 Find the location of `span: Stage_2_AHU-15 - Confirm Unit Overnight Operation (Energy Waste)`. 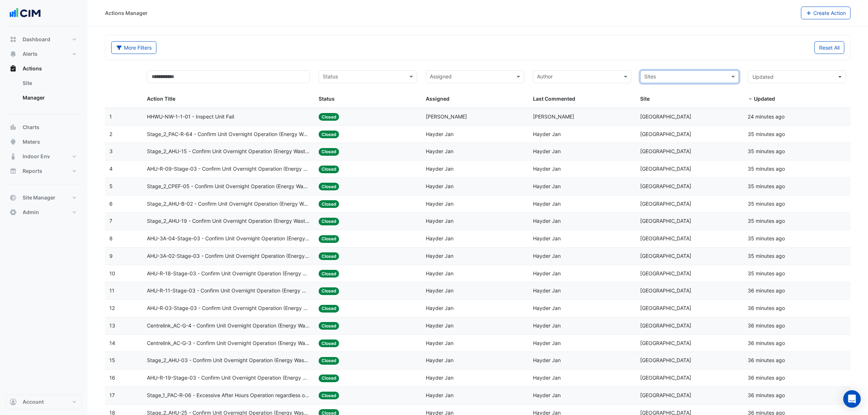

span: Stage_2_AHU-15 - Confirm Unit Overnight Operation (Energy Waste) is located at coordinates (228, 151).